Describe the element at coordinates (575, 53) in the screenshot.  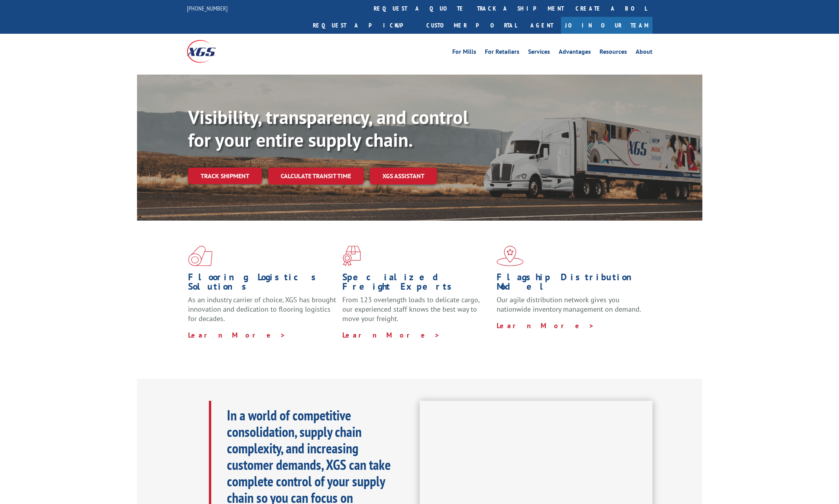
I see `a: Advantages` at that location.